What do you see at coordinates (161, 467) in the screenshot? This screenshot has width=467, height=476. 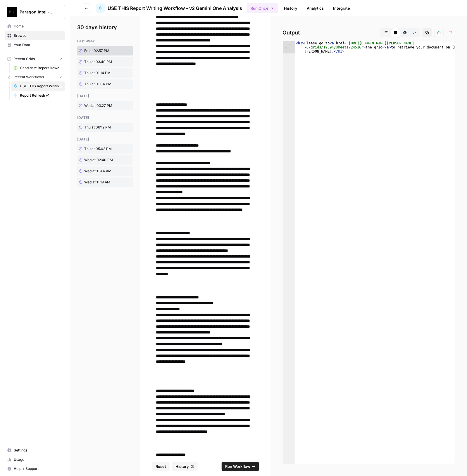 I see `span: Reset` at bounding box center [161, 467].